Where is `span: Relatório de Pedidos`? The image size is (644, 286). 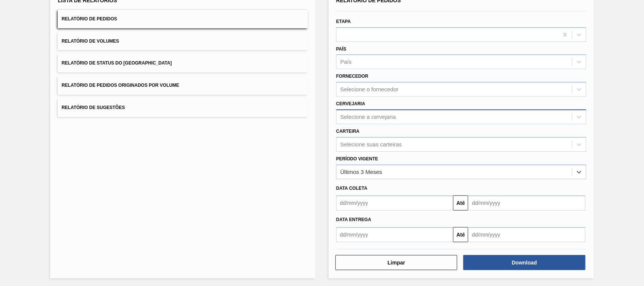 span: Relatório de Pedidos is located at coordinates (89, 19).